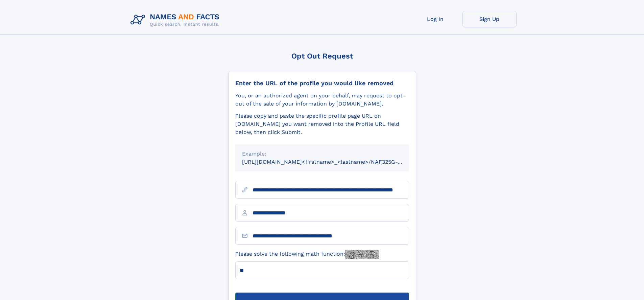 The height and width of the screenshot is (300, 644). What do you see at coordinates (307, 254) in the screenshot?
I see `label: Please solve the following math function:` at bounding box center [307, 254].